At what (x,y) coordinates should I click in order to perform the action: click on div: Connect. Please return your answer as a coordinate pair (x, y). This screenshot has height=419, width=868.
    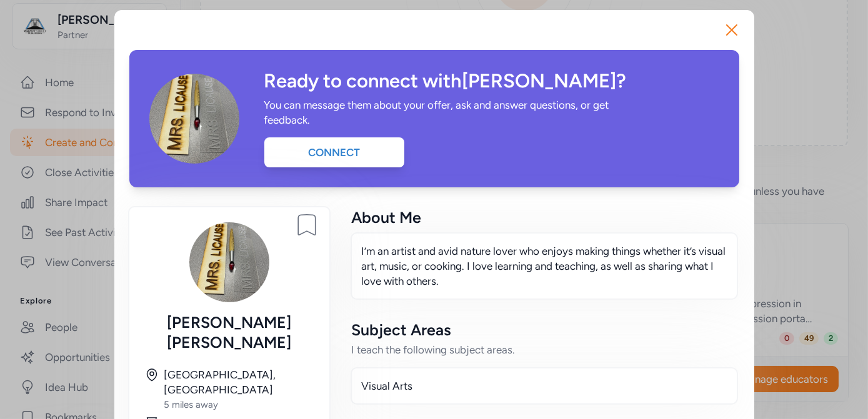
    Looking at the image, I should click on (335, 153).